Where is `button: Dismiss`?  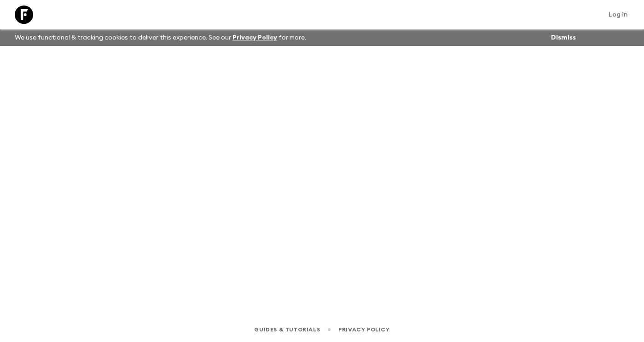
button: Dismiss is located at coordinates (564, 38).